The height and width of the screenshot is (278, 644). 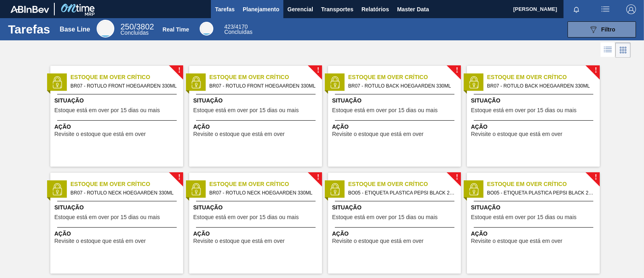 I want to click on button: Filtro, so click(x=602, y=30).